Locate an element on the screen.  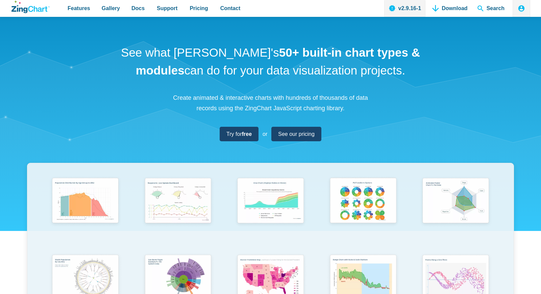
a: ZingChart Logo. Click to return to the homepage is located at coordinates (30, 7).